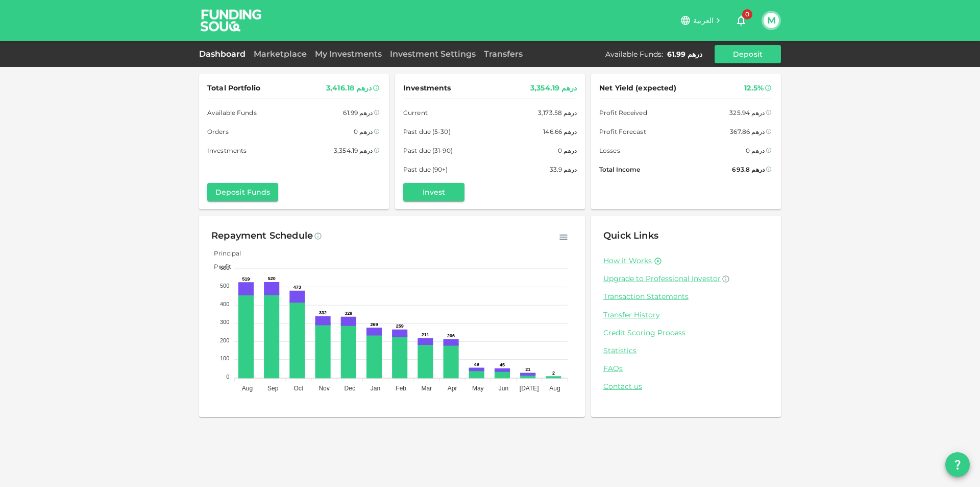 The width and height of the screenshot is (980, 487). What do you see at coordinates (623, 113) in the screenshot?
I see `span: Profit Received` at bounding box center [623, 113].